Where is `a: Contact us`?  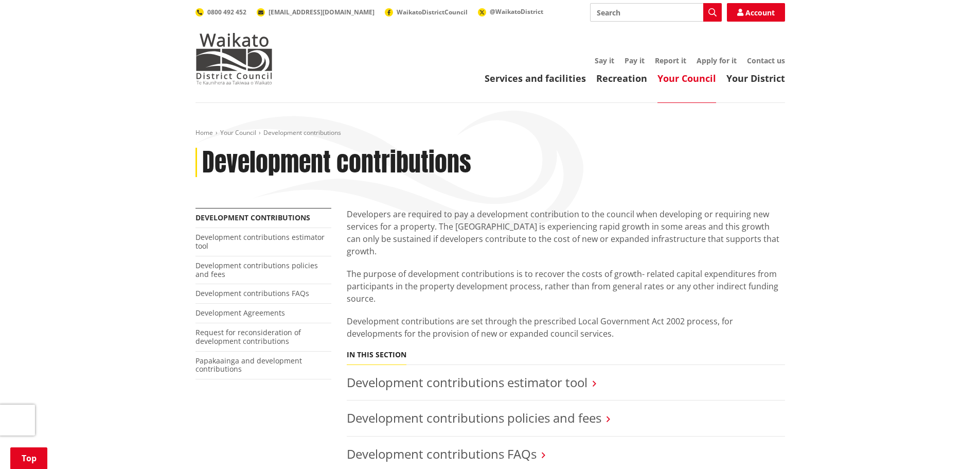
a: Contact us is located at coordinates (766, 60).